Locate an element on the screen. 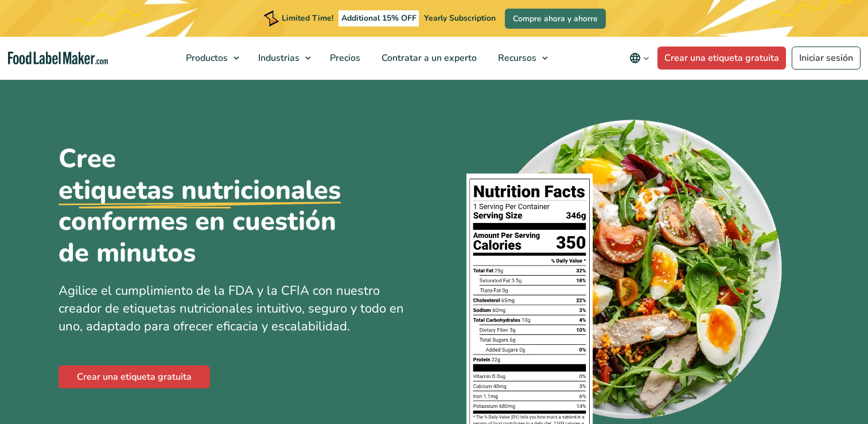 The width and height of the screenshot is (868, 424). a: Iniciar sesión is located at coordinates (826, 58).